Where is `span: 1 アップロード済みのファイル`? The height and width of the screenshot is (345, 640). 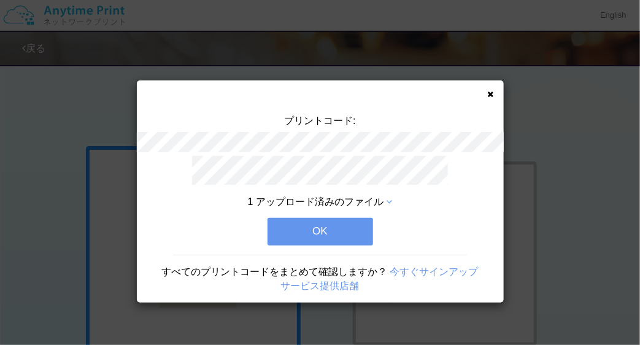
span: 1 アップロード済みのファイル is located at coordinates (315, 201).